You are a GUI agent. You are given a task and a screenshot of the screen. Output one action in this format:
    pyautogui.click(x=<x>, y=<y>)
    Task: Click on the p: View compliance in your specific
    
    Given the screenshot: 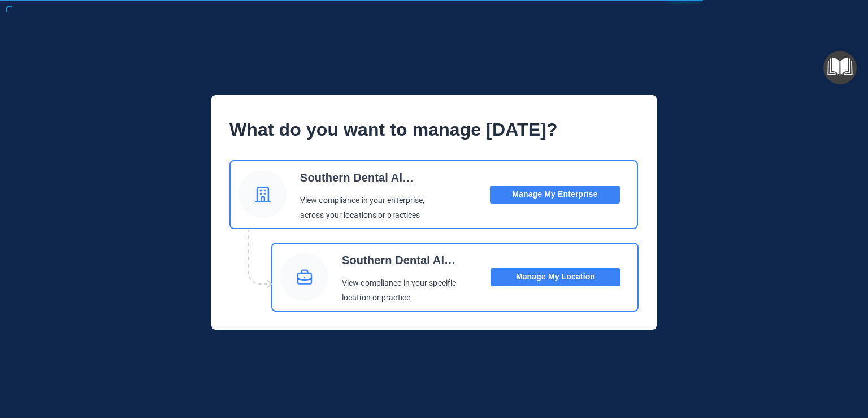 What is the action you would take?
    pyautogui.click(x=400, y=283)
    